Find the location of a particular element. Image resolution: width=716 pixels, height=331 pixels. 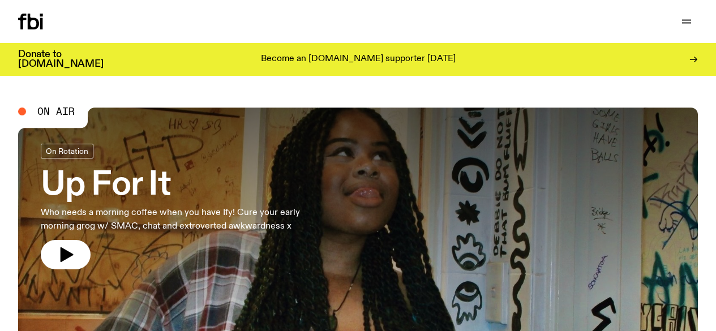

a: On Rotation is located at coordinates (67, 151).